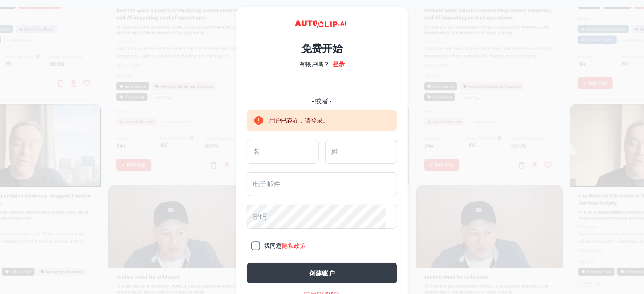 The image size is (644, 294). What do you see at coordinates (294, 246) in the screenshot?
I see `font: 隐私政策` at bounding box center [294, 246].